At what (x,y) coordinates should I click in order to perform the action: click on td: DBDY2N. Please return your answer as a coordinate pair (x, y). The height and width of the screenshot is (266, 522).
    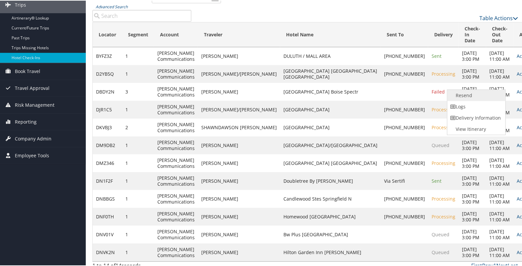
    Looking at the image, I should click on (107, 91).